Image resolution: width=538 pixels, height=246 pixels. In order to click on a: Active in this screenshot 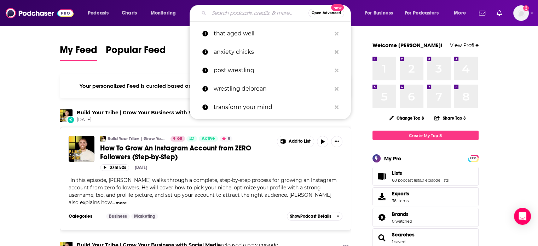, I will do `click(208, 139)`.